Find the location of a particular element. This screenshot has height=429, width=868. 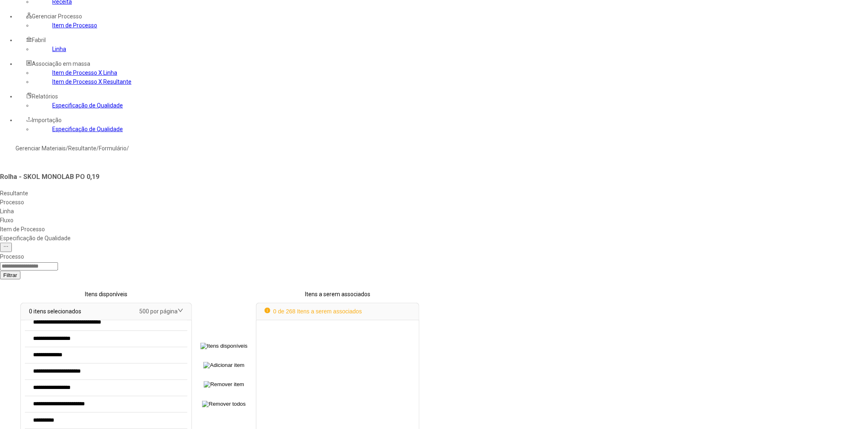

span: Gerenciar Processo is located at coordinates (56, 17).